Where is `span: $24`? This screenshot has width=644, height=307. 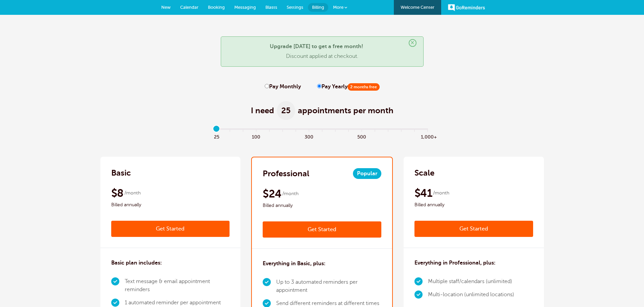
span: $24 is located at coordinates (272, 194).